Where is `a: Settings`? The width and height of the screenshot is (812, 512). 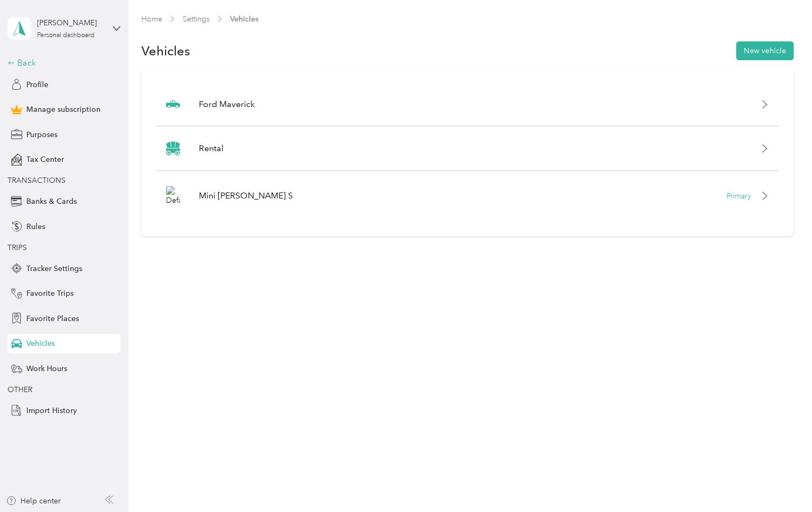 a: Settings is located at coordinates (196, 19).